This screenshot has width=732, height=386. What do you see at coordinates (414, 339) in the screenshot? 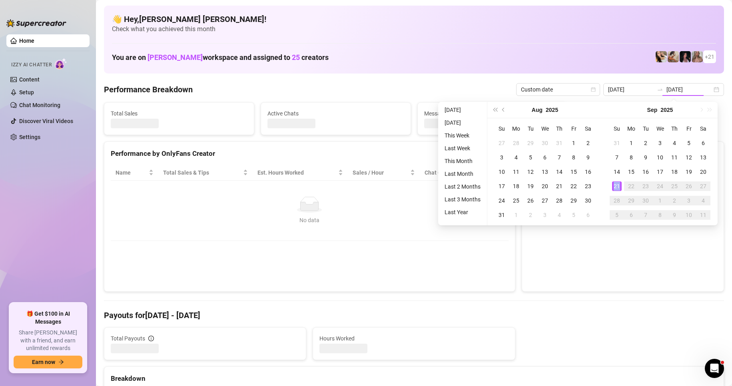
I see `span: Hours Worked` at bounding box center [414, 339].